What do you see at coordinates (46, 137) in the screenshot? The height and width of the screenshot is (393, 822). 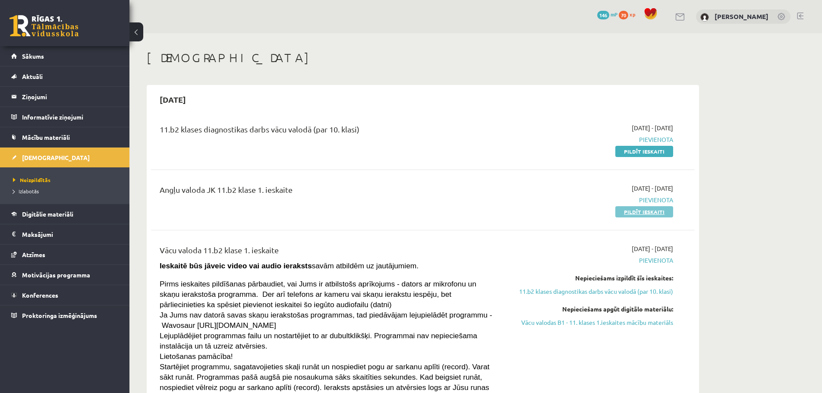 I see `span: Mācību materiāli` at bounding box center [46, 137].